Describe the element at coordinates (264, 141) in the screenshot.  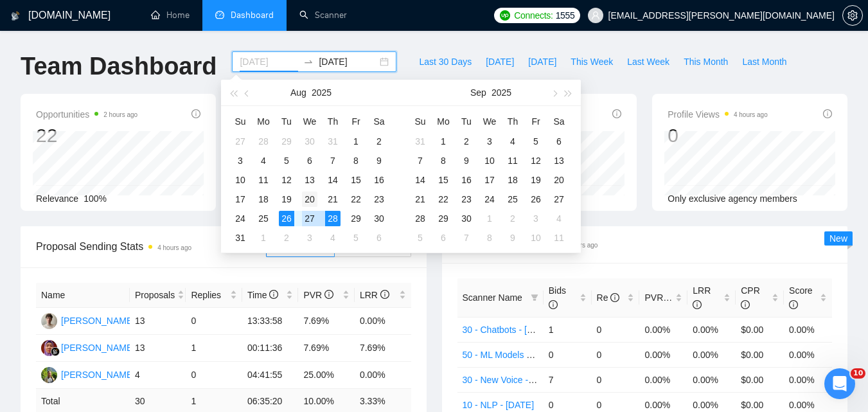
I see `div: 28` at that location.